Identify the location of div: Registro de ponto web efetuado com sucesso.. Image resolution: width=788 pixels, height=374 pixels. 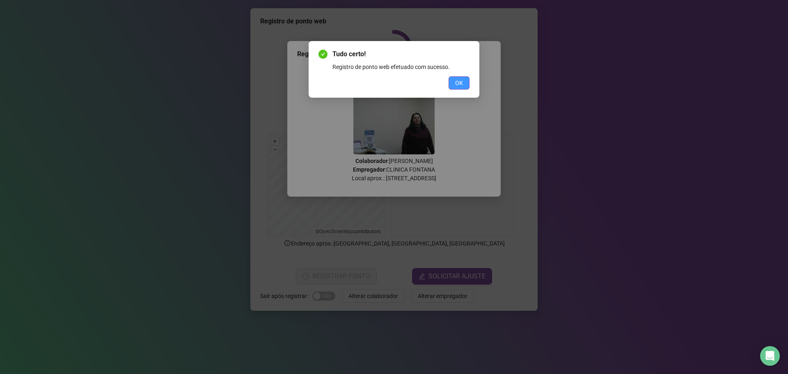
(401, 67).